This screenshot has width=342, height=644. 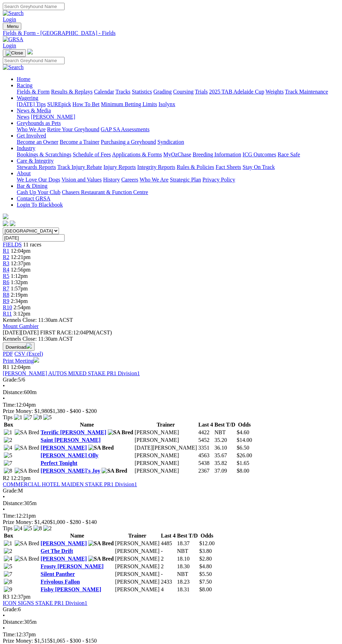 What do you see at coordinates (6, 263) in the screenshot?
I see `span: R3` at bounding box center [6, 263].